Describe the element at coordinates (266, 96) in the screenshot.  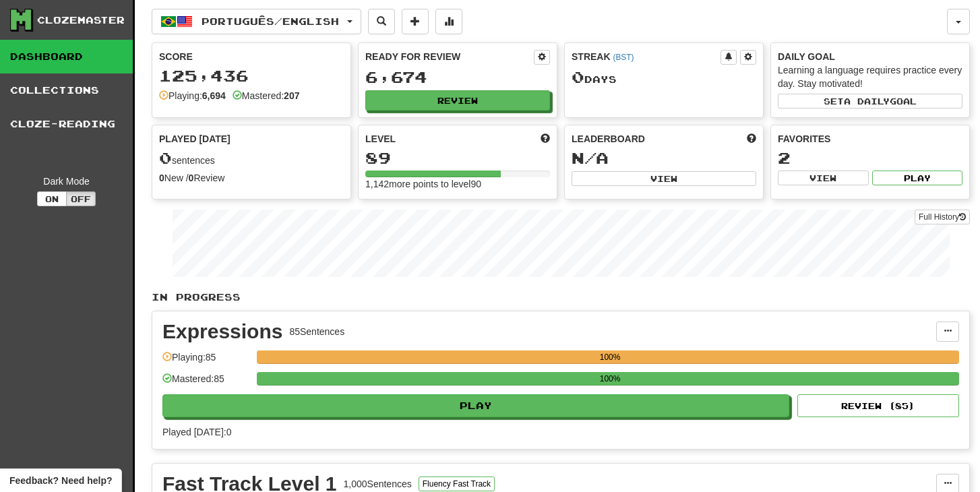
I see `div: Mastered:` at that location.